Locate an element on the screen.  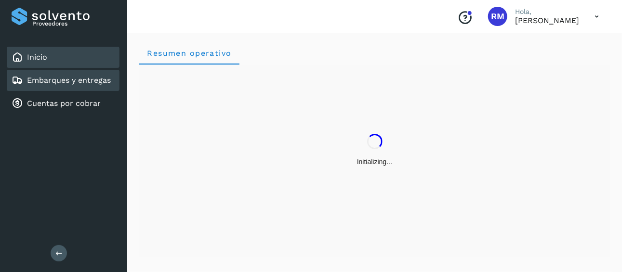
div: Inicio is located at coordinates (63, 57).